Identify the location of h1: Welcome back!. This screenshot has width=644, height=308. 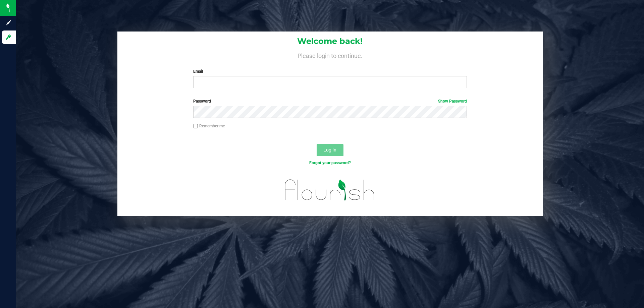
(331, 41).